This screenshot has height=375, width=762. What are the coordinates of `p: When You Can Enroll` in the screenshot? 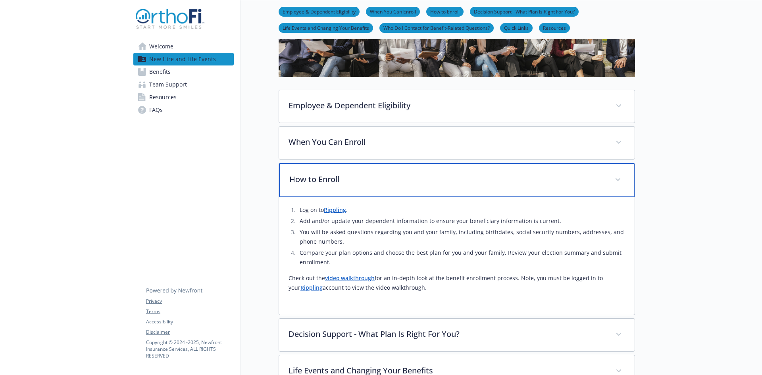 It's located at (448, 142).